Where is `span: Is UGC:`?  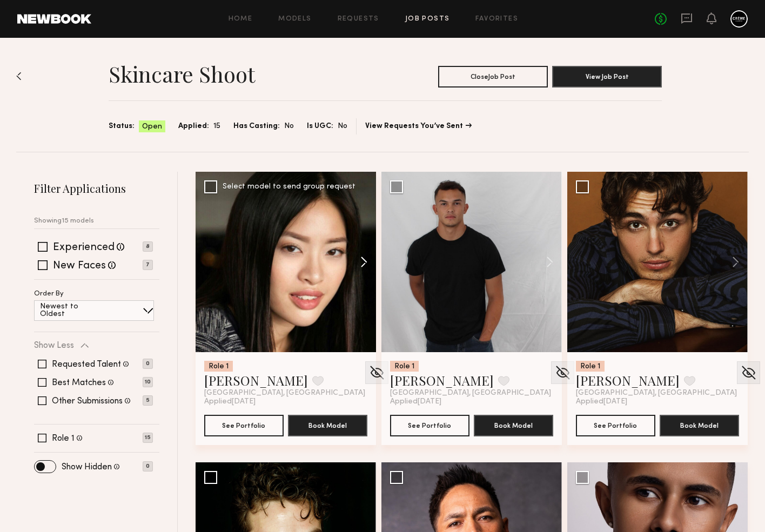
span: Is UGC: is located at coordinates (320, 126).